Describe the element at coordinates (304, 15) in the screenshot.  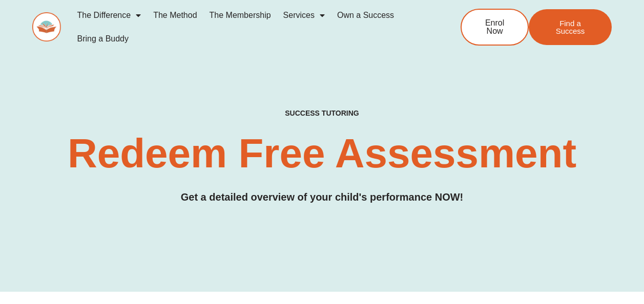
I see `a: Services` at that location.